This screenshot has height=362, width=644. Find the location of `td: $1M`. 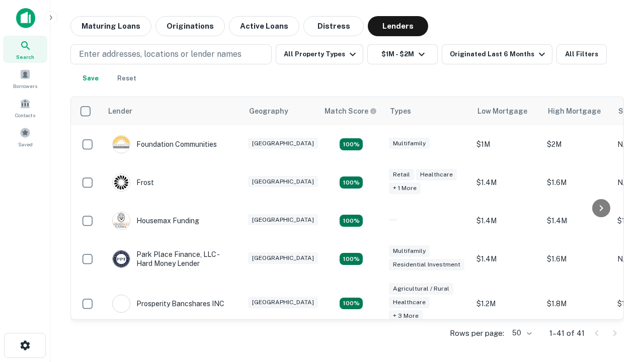

td: $1M is located at coordinates (507, 144).